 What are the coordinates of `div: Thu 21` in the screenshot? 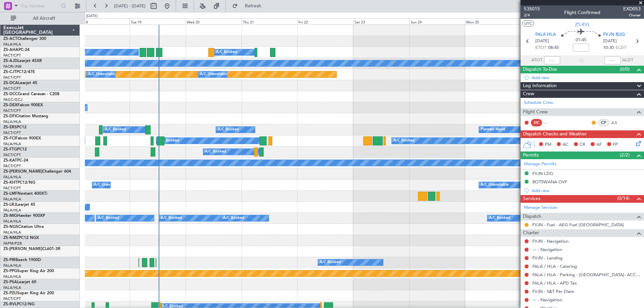 It's located at (269, 21).